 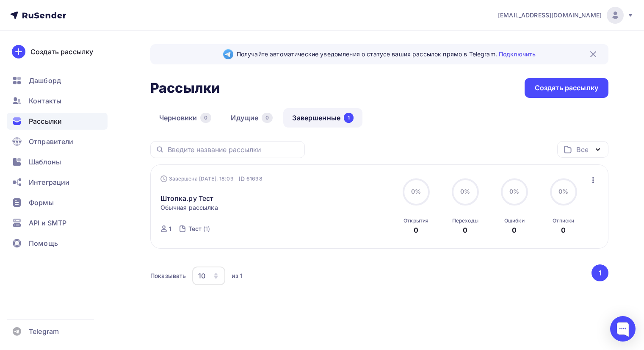 I want to click on div: Открытия, so click(x=416, y=221).